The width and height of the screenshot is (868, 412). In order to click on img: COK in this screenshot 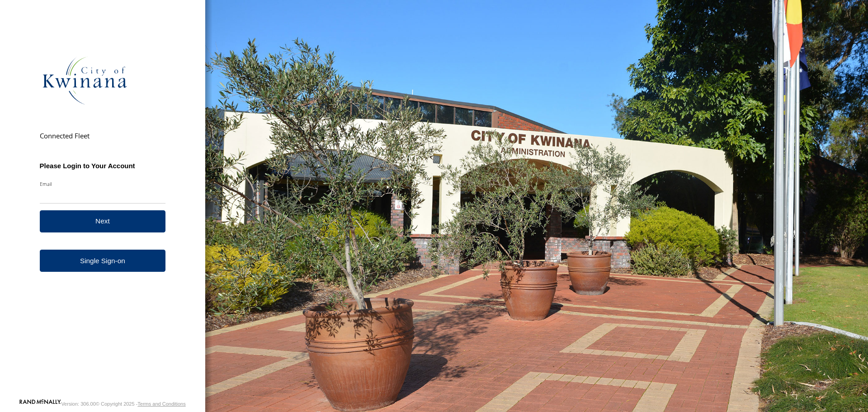, I will do `click(85, 81)`.